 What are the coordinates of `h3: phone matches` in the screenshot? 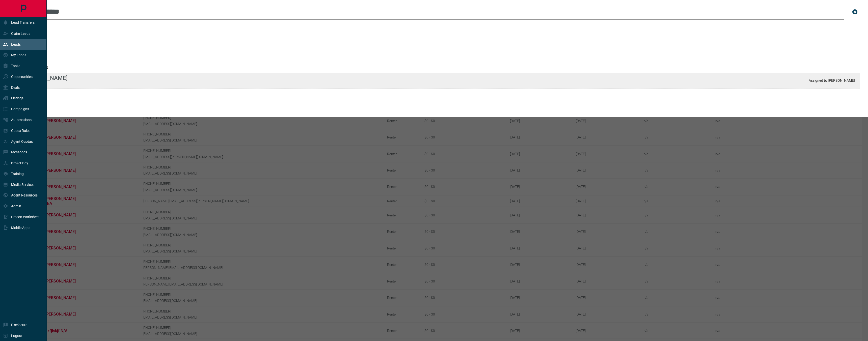 It's located at (439, 67).